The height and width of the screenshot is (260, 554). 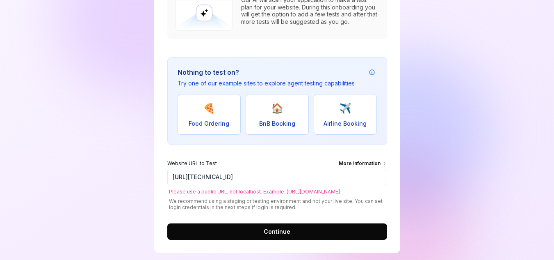 What do you see at coordinates (345, 114) in the screenshot?
I see `button: ✈️Airline Booking` at bounding box center [345, 114].